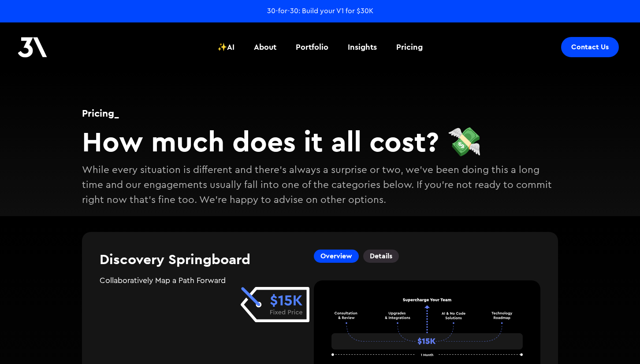 The height and width of the screenshot is (364, 640). What do you see at coordinates (320, 11) in the screenshot?
I see `div: 30-for-30: Build your V1 for $30K` at bounding box center [320, 11].